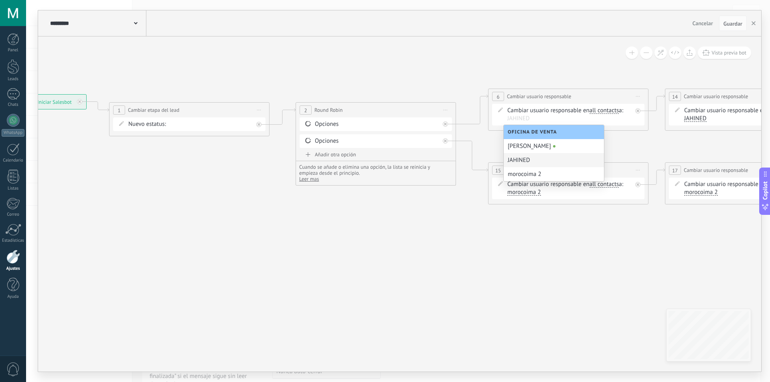  What do you see at coordinates (733, 24) in the screenshot?
I see `span: Guardar` at bounding box center [733, 24].